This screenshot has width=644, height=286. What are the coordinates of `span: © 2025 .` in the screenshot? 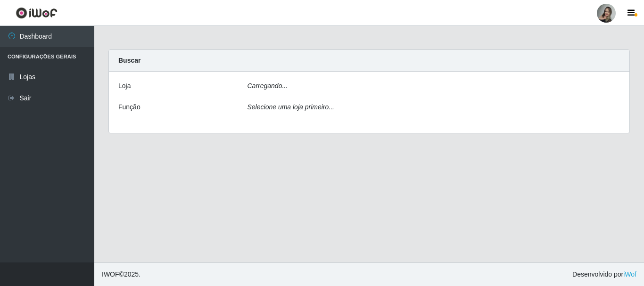 It's located at (121, 274).